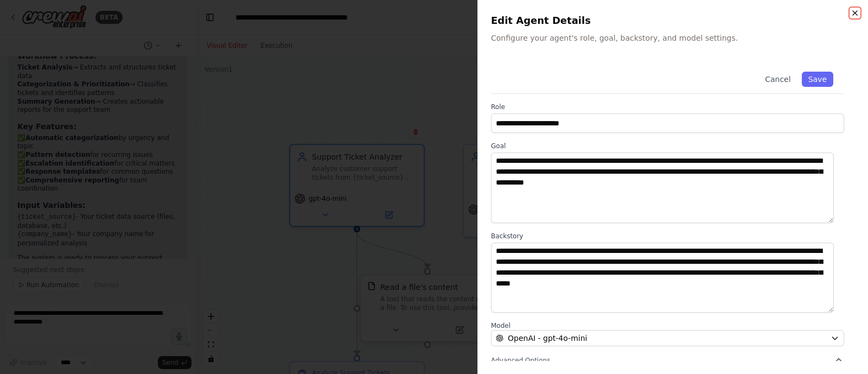 This screenshot has width=868, height=374. What do you see at coordinates (668, 361) in the screenshot?
I see `button: Advanced Options` at bounding box center [668, 361].